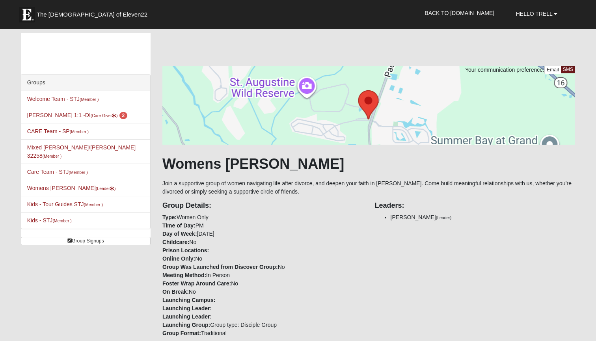 This screenshot has height=341, width=596. I want to click on strong: Time of Day:, so click(179, 226).